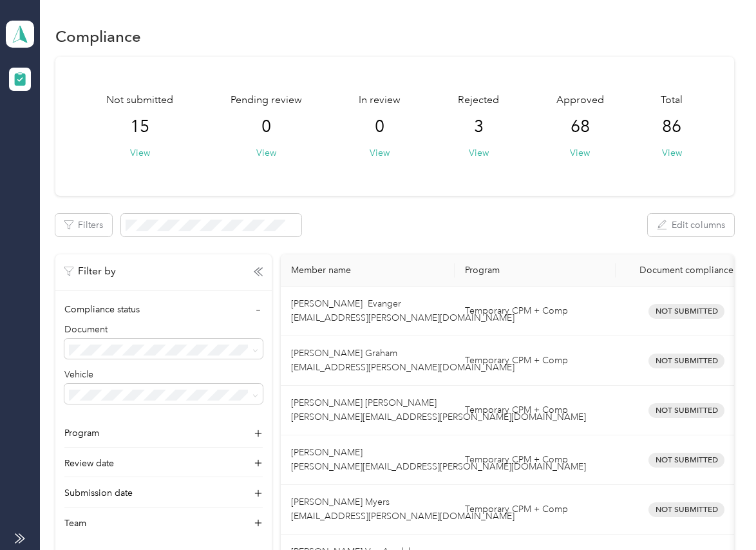  I want to click on span: Team, so click(75, 523).